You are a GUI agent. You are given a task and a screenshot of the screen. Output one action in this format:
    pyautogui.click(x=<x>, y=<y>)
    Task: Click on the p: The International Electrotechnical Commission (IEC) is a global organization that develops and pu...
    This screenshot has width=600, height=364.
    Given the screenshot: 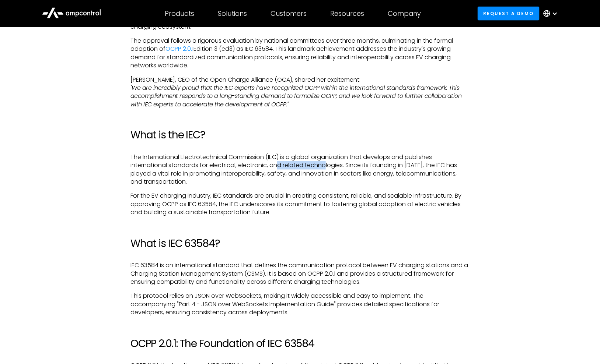 What is the action you would take?
    pyautogui.click(x=300, y=170)
    